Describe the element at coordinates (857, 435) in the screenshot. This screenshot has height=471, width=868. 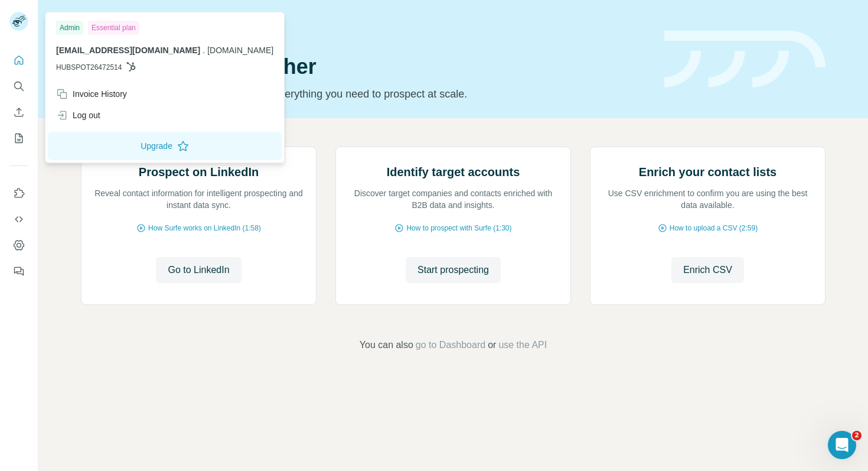
I see `span: 2` at that location.